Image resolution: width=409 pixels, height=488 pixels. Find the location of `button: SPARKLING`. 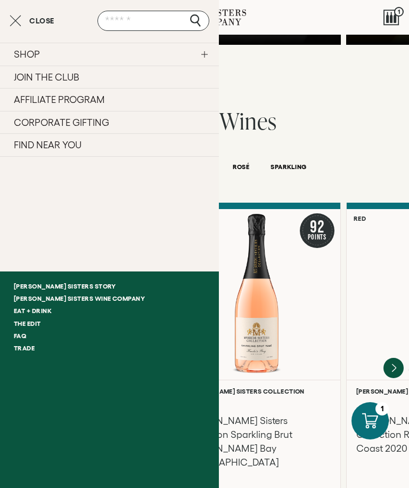

button: SPARKLING is located at coordinates (288, 167).